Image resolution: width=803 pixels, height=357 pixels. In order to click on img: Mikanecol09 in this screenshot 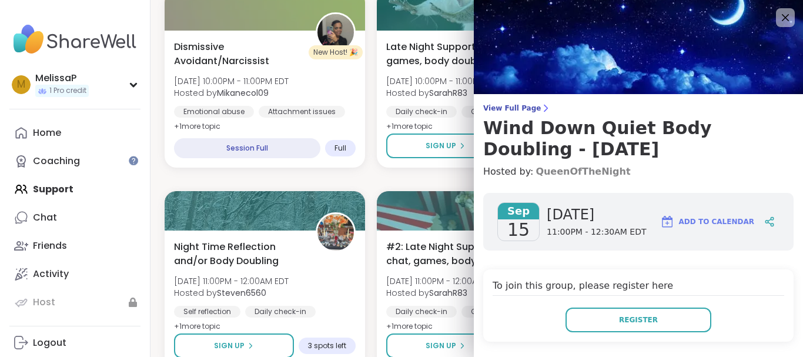, I will do `click(336, 32)`.